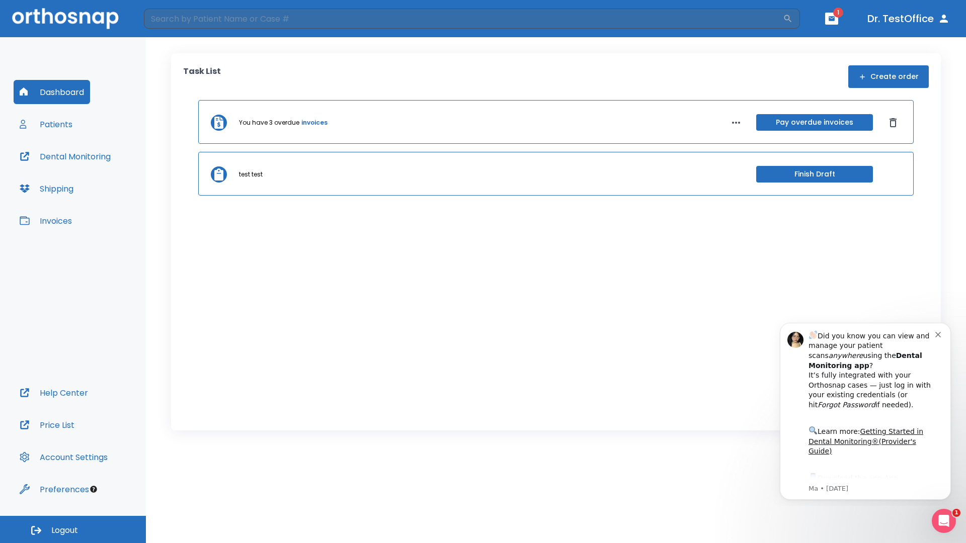  Describe the element at coordinates (54, 393) in the screenshot. I see `button: Help Center` at that location.